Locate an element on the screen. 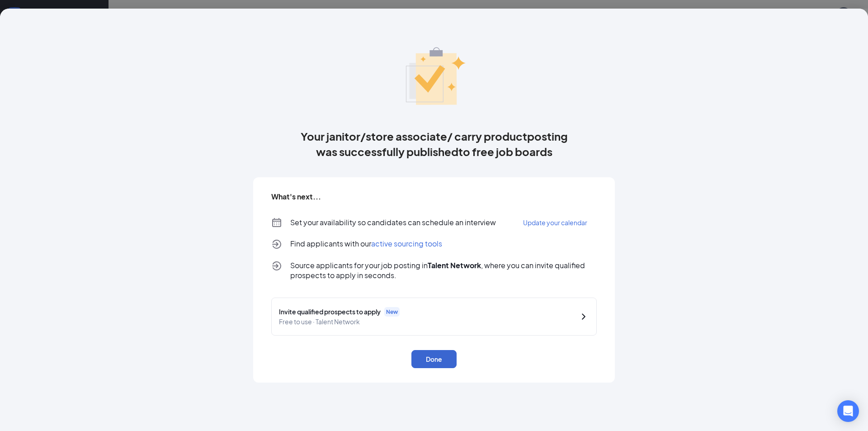 The image size is (868, 431). span: New is located at coordinates (392, 311).